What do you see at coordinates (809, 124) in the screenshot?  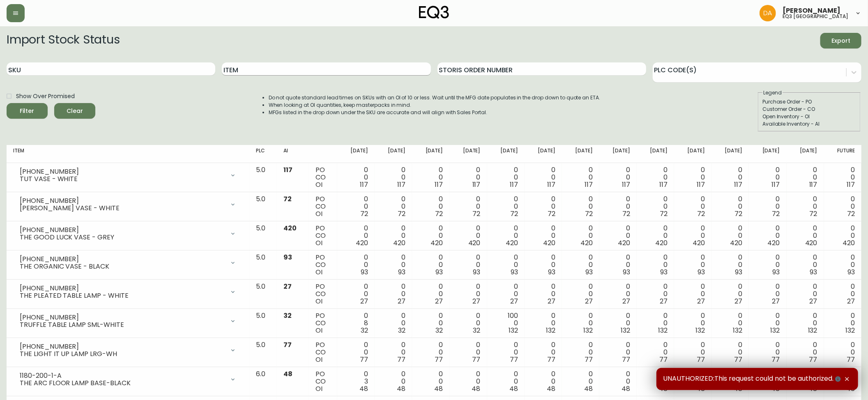 I see `div: Available Inventory - AI` at bounding box center [809, 124].